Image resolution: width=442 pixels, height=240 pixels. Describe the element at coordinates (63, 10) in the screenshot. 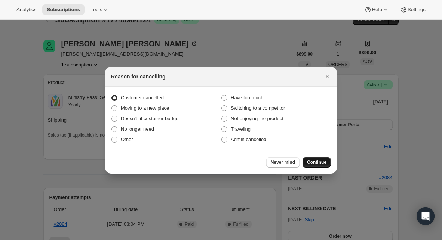

I see `span: Subscriptions` at that location.